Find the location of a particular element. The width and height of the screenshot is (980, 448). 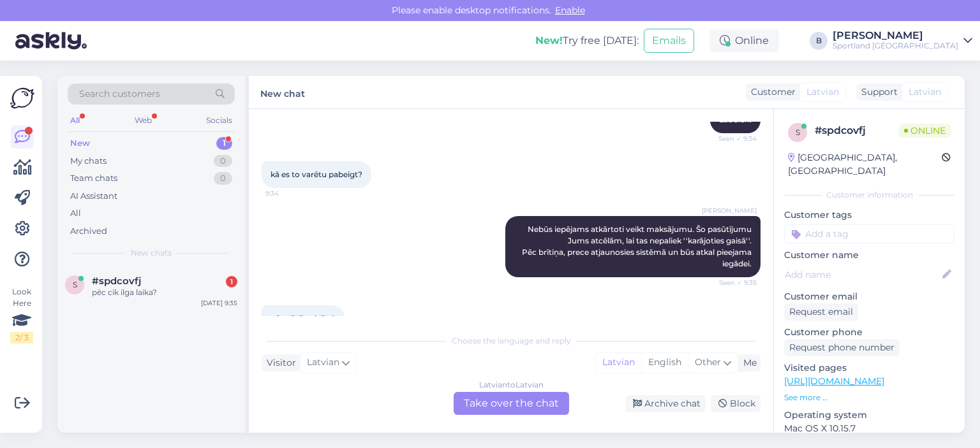

div: Look Here is located at coordinates (21, 315).